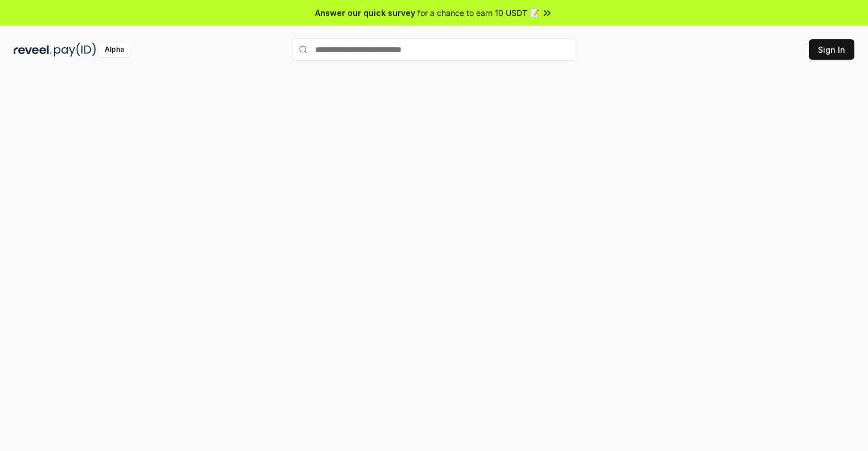 The width and height of the screenshot is (868, 451). Describe the element at coordinates (479, 12) in the screenshot. I see `span: for a chance to earn 10 USDT 📝` at that location.